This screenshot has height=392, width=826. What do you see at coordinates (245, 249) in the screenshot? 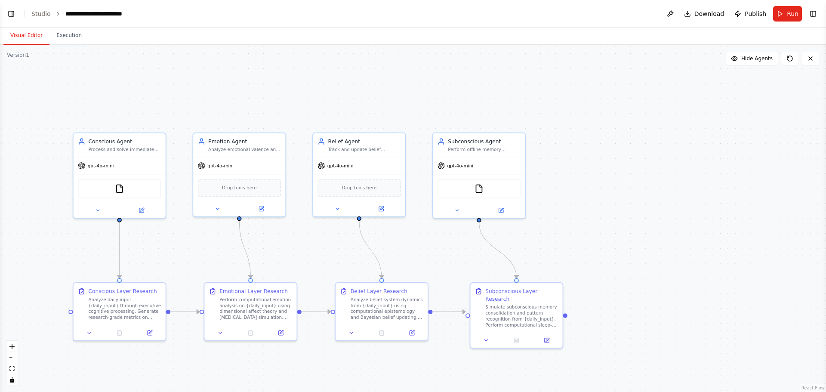
I see `g: Edge from c42d8a24-ceab-40b0-9ec7-fb6f59694e8c to 7b4e6565-0d0d-41cc-90c8-2ae801351591` at bounding box center [245, 249].